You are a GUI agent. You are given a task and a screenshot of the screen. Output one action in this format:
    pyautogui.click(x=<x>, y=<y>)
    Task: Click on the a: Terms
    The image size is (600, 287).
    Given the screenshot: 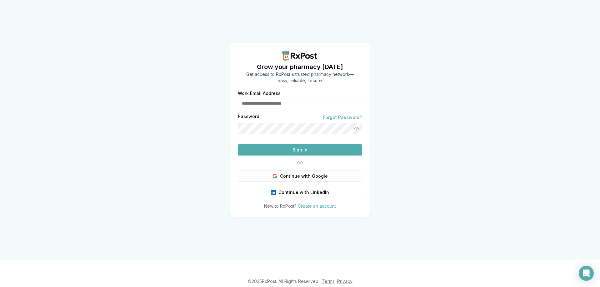 What is the action you would take?
    pyautogui.click(x=328, y=281)
    